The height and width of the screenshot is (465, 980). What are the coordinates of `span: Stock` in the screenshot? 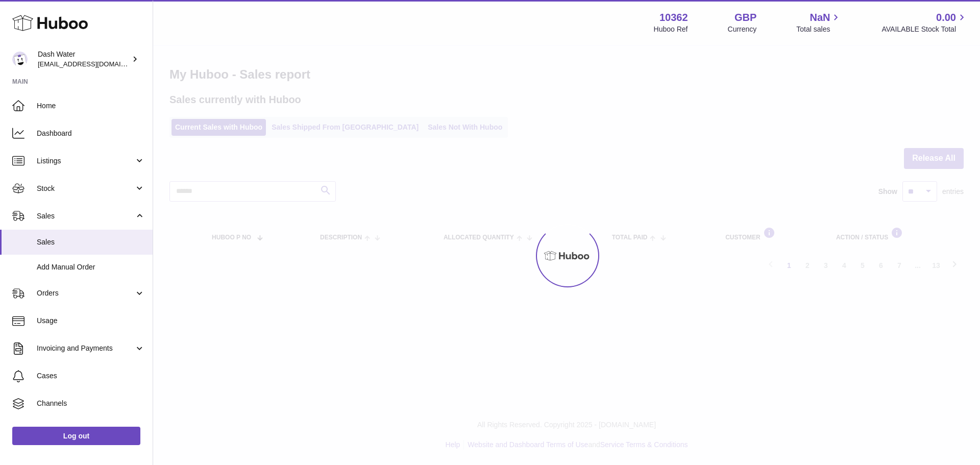 It's located at (86, 188).